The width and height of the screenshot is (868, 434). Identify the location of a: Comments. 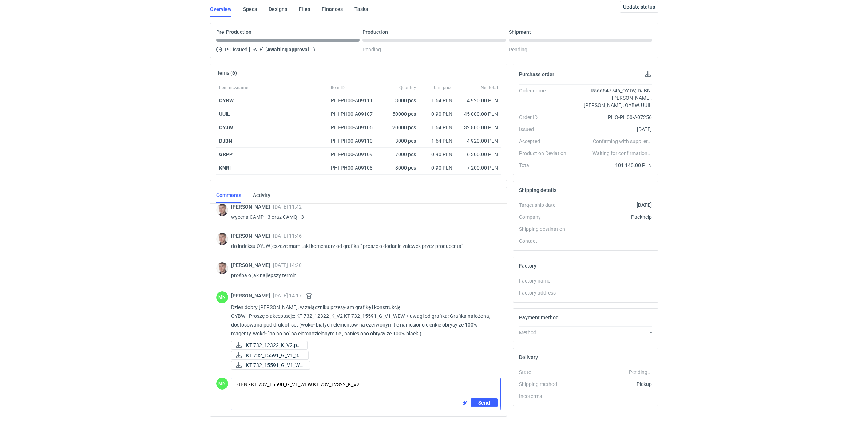
(229, 196).